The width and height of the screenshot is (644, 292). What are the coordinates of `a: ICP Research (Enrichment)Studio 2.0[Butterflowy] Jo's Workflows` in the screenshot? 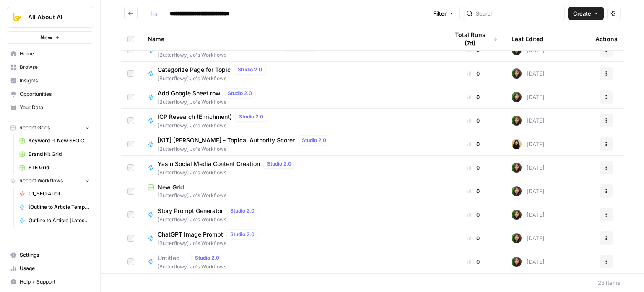 It's located at (292, 120).